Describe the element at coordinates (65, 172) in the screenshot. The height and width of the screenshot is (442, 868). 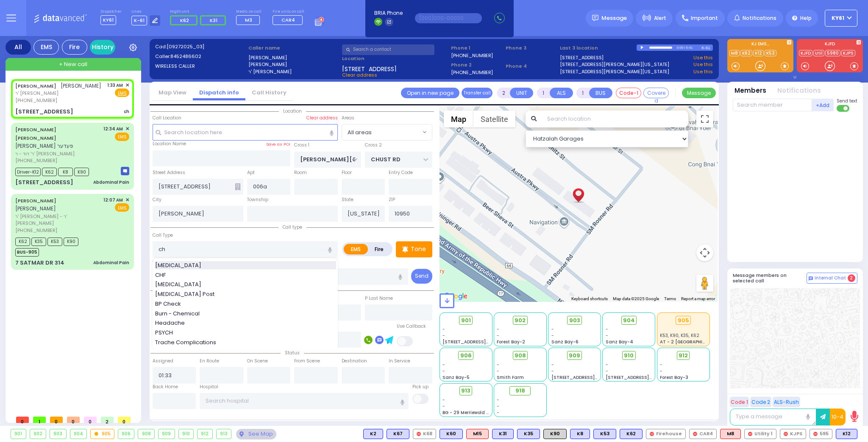
I see `span: K8` at that location.